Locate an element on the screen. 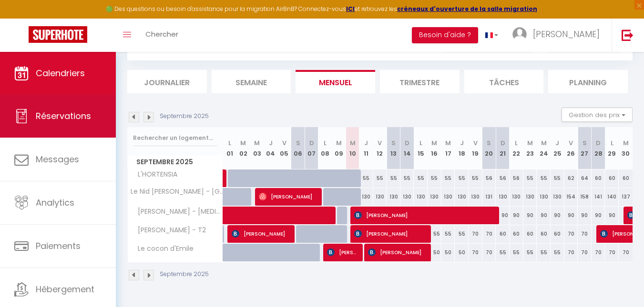 The width and height of the screenshot is (644, 307). div: 131 is located at coordinates (489, 197).